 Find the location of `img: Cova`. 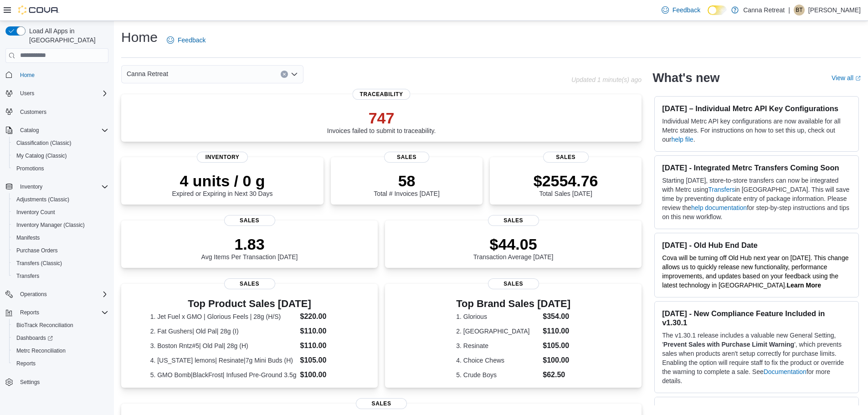

img: Cova is located at coordinates (39, 10).